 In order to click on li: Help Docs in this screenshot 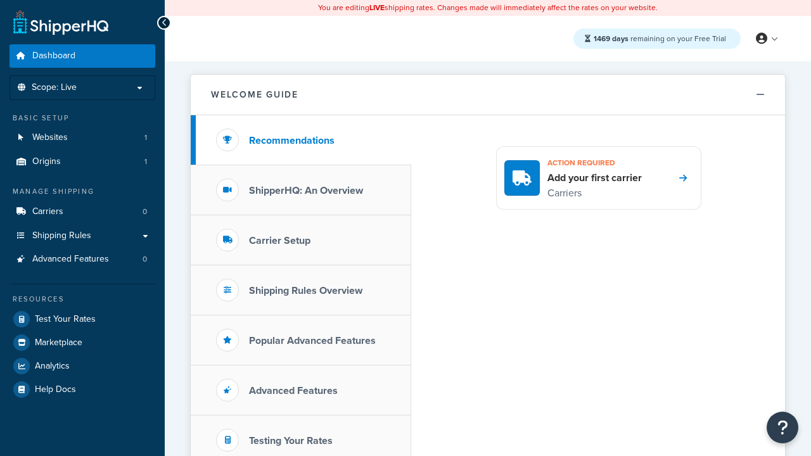, I will do `click(82, 390)`.